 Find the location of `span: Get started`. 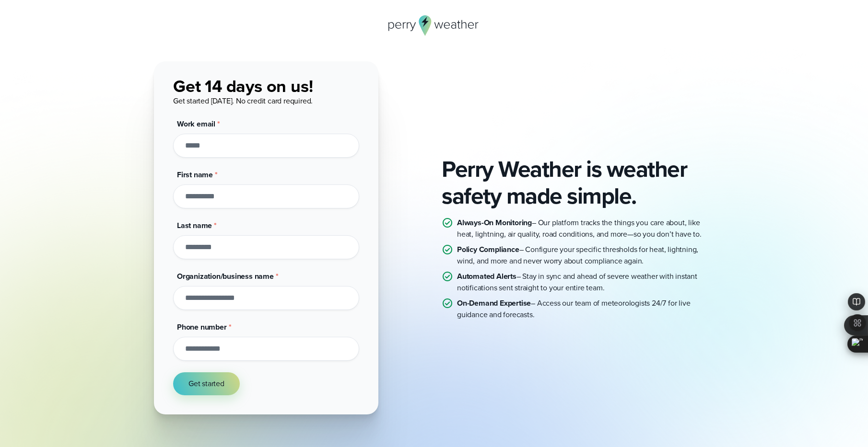

span: Get started is located at coordinates (206, 383).